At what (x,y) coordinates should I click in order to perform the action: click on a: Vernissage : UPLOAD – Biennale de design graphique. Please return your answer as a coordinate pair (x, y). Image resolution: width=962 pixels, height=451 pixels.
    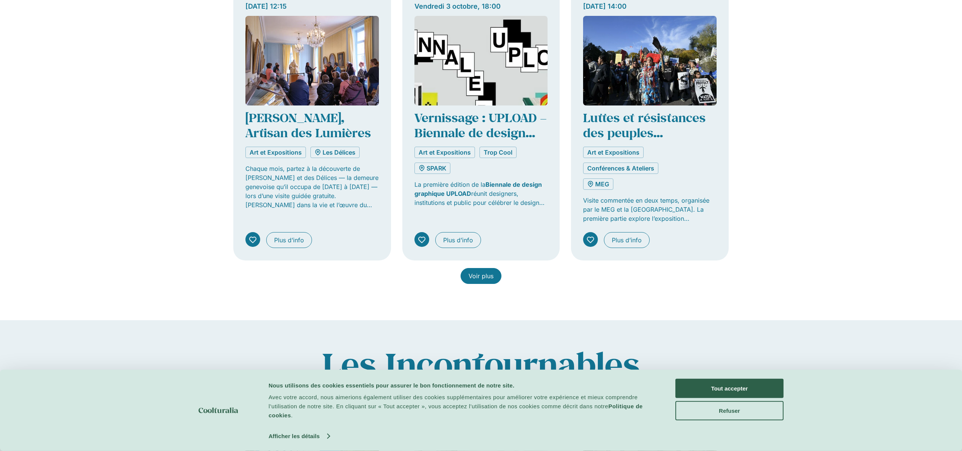
    Looking at the image, I should click on (481, 133).